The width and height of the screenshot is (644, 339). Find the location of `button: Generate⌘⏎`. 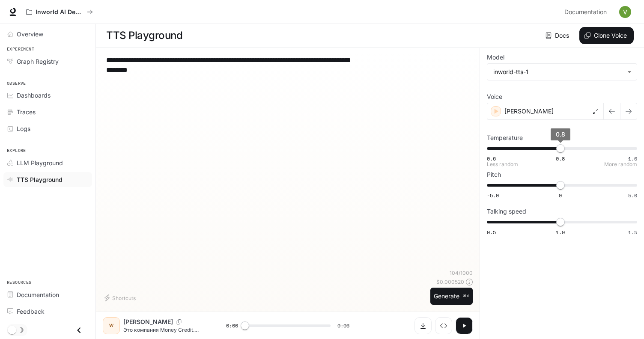

button: Generate⌘⏎ is located at coordinates (452, 296).